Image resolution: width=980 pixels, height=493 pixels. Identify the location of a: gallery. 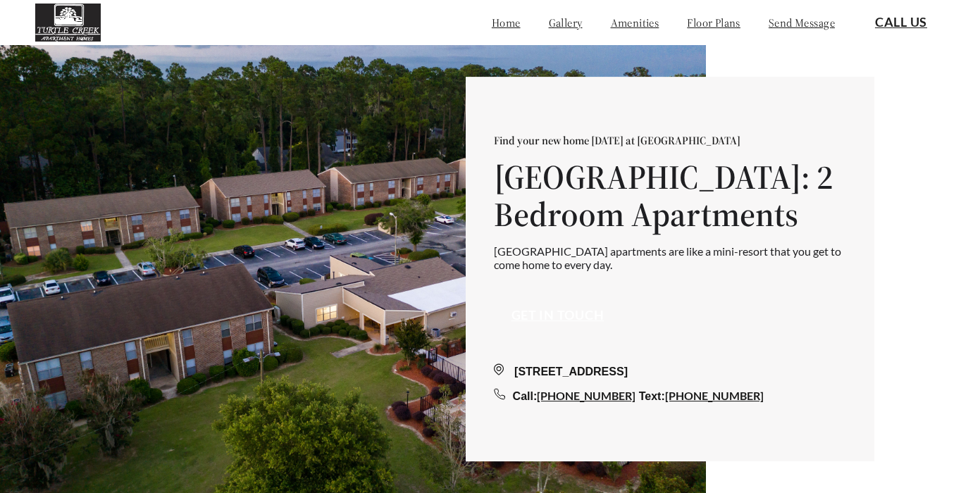
(566, 23).